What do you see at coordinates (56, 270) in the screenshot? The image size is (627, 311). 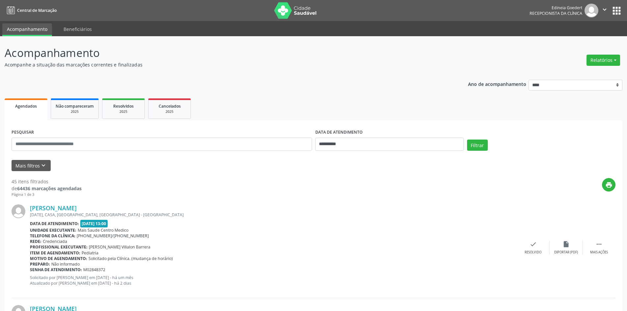 I see `b: Senha de atendimento:` at bounding box center [56, 270].